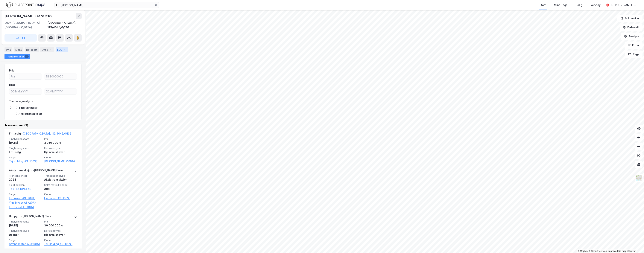  I want to click on div: Tinglysninger, so click(28, 107).